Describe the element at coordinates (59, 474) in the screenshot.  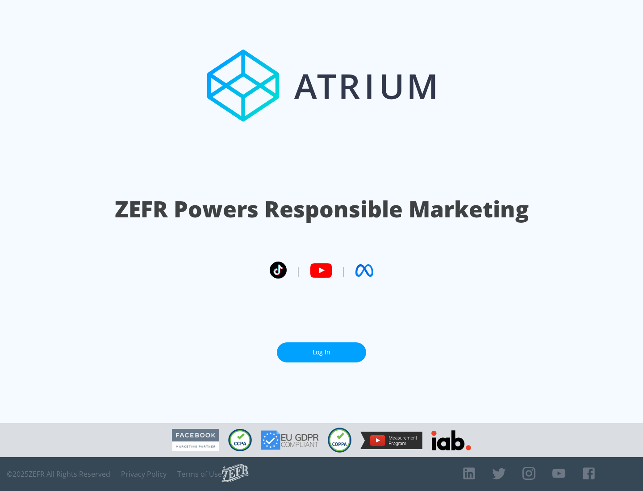
I see `span: © 2025 ZEFR All Rights Reserved` at that location.